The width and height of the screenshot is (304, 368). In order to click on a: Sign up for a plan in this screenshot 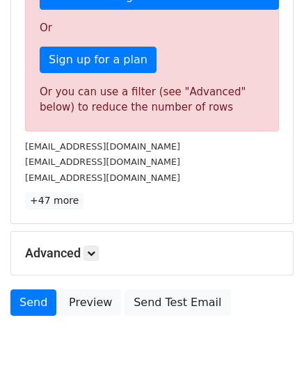, I will do `click(98, 60)`.